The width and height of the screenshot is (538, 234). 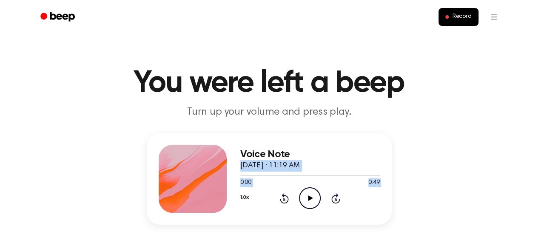 I want to click on span: 0:49, so click(x=374, y=183).